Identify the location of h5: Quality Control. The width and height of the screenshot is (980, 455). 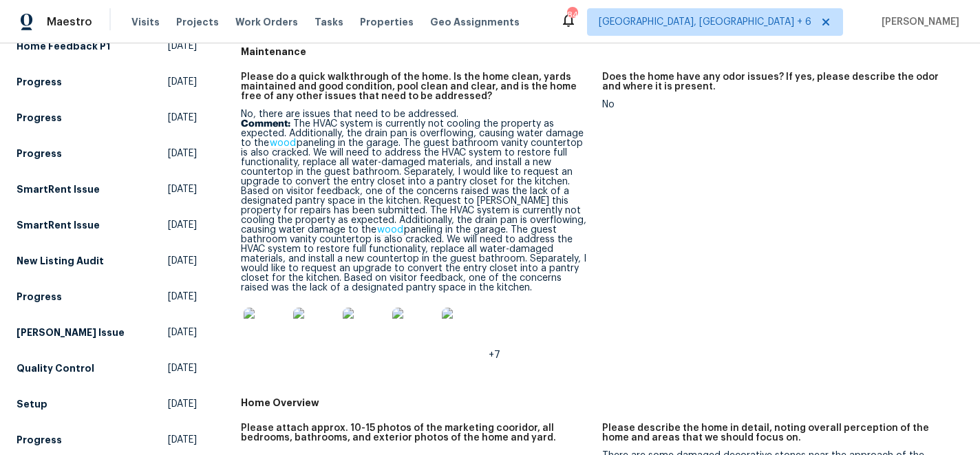
(55, 368).